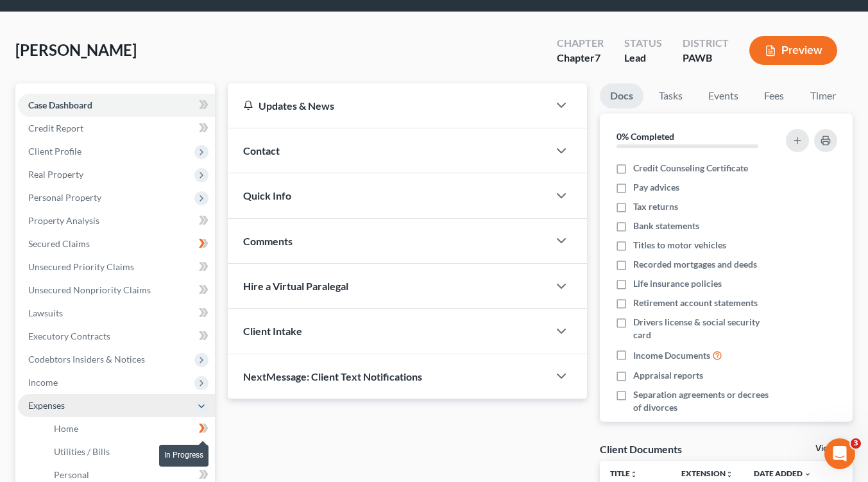  What do you see at coordinates (261, 150) in the screenshot?
I see `span: Contact` at bounding box center [261, 150].